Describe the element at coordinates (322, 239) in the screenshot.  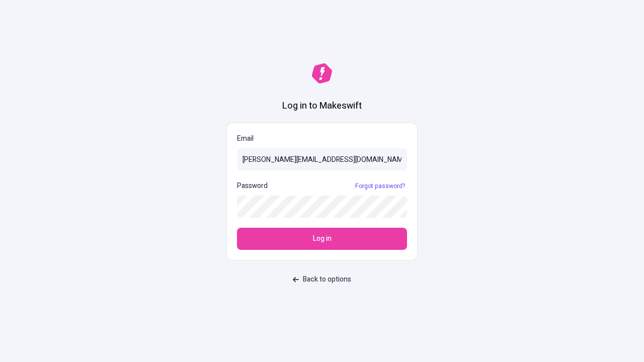
I see `span: Log in` at that location.